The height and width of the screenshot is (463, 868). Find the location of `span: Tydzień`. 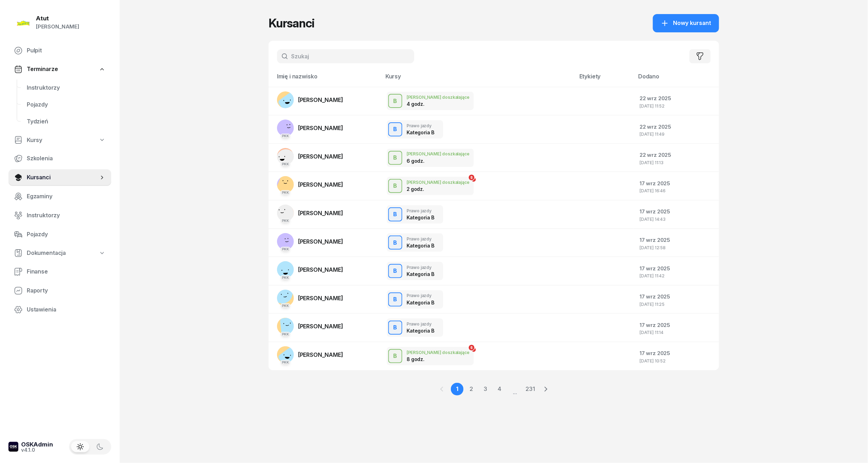

span: Tydzień is located at coordinates (66, 122).